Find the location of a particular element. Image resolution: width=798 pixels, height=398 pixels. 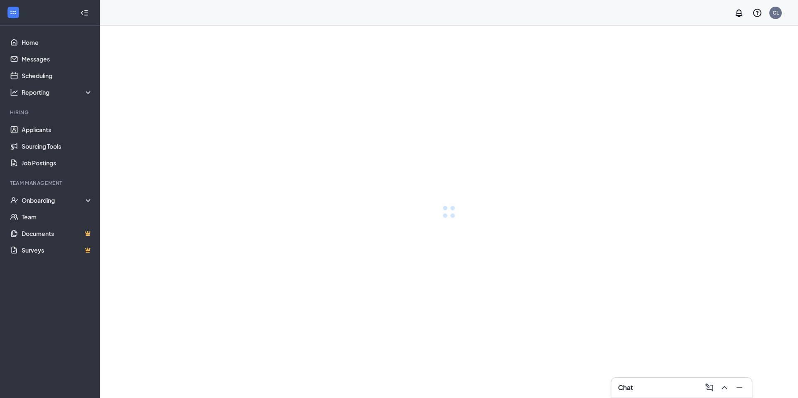

svg: QuestionInfo is located at coordinates (757, 13).